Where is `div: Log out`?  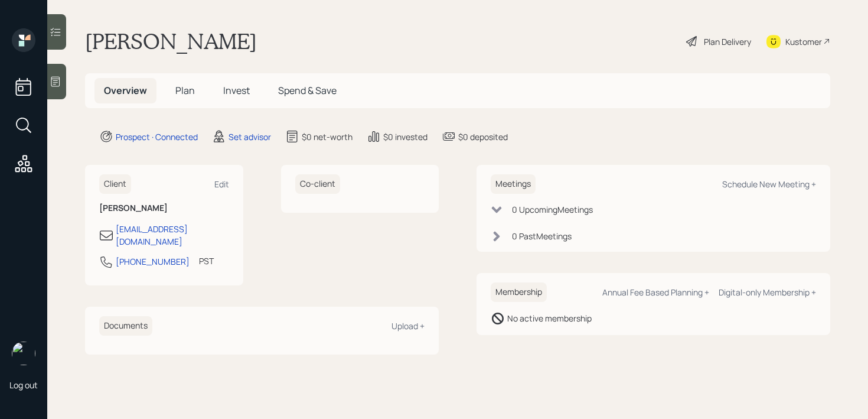
div: Log out is located at coordinates (24, 385).